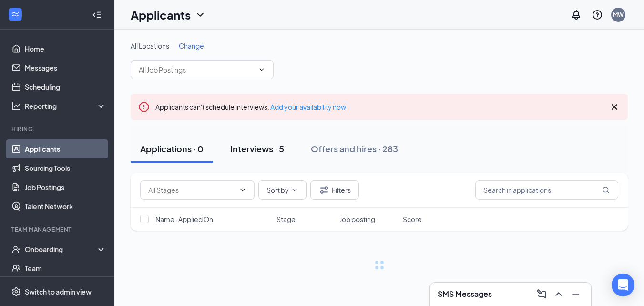 The image size is (644, 306). What do you see at coordinates (277, 190) in the screenshot?
I see `span: Sort by` at bounding box center [277, 190].